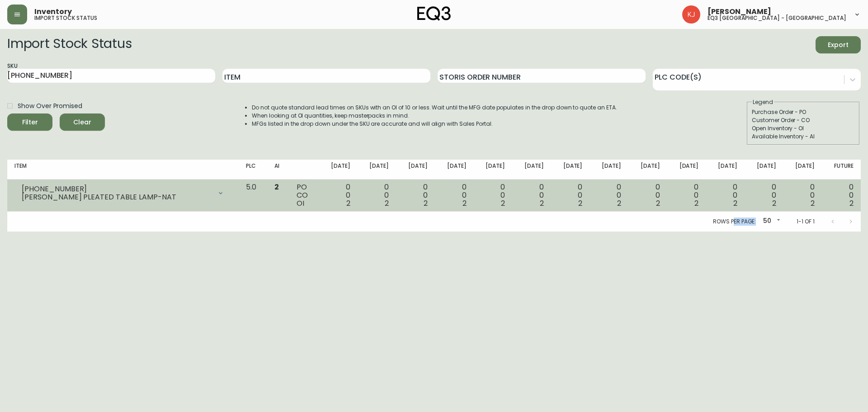 The width and height of the screenshot is (868, 412). Describe the element at coordinates (278, 170) in the screenshot. I see `th: AI` at that location.